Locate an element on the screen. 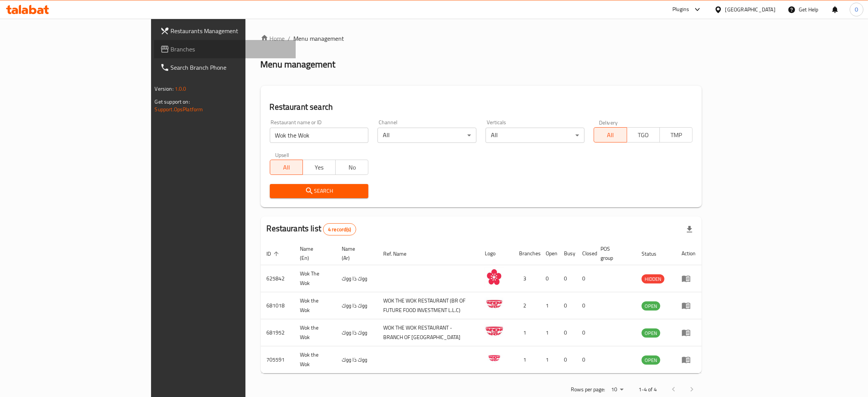  span: Status is located at coordinates (654, 254).